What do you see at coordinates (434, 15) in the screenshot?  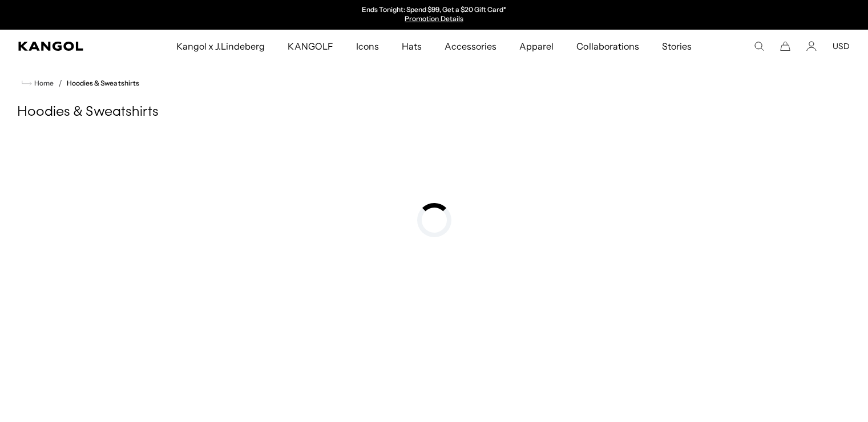 I see `div: Announcement` at bounding box center [434, 15].